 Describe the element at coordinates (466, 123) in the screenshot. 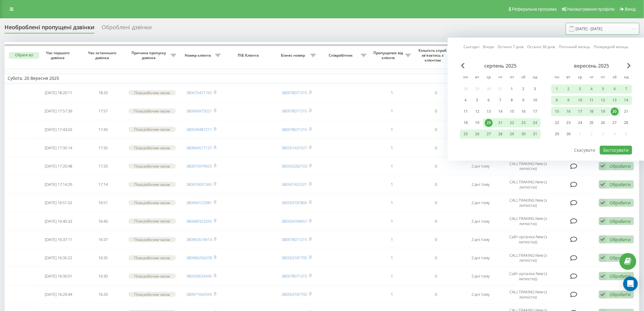

I see `div: 18` at that location.